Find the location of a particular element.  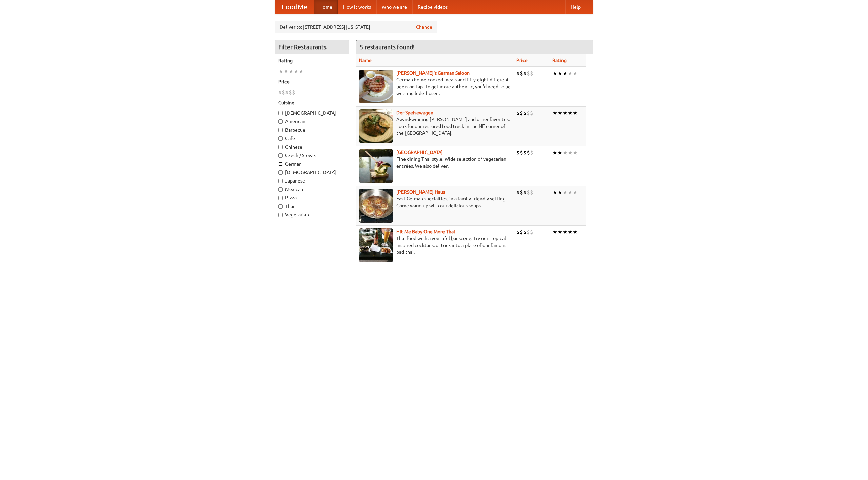

p: East German specialties, in a family-friendly setting. Come warm up with our delicious soups. is located at coordinates (435, 202).